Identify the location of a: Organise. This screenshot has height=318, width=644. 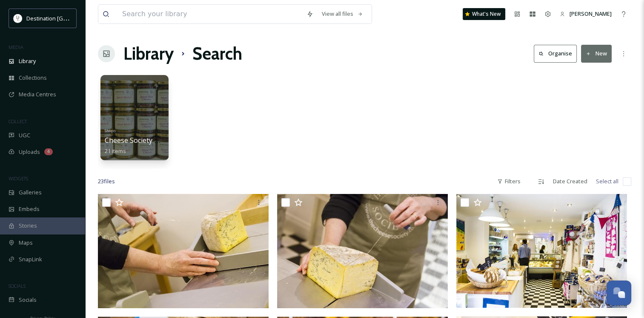
(558, 53).